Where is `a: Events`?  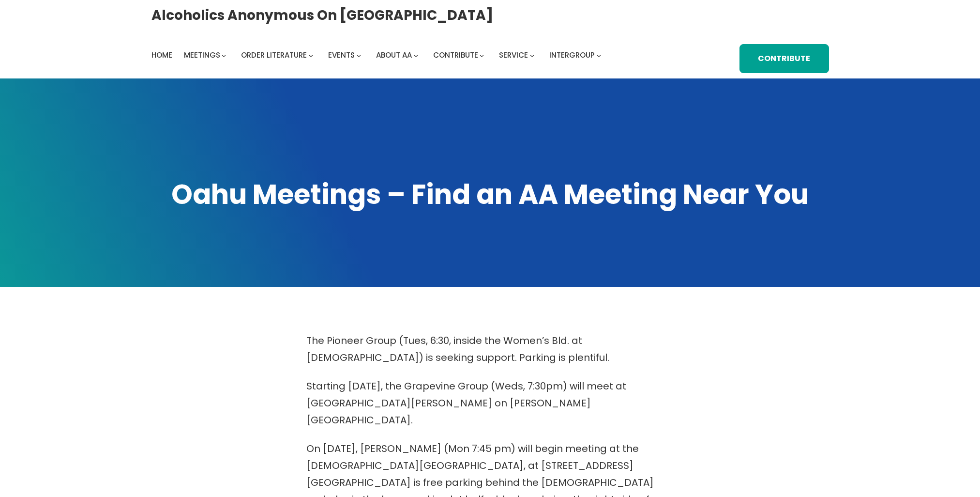 a: Events is located at coordinates (341, 56).